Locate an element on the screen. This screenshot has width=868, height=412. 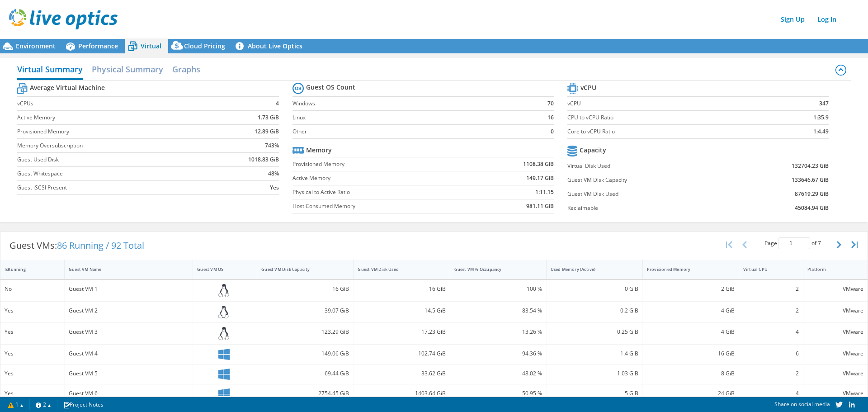
div: 39.07 GiB is located at coordinates (305, 311).